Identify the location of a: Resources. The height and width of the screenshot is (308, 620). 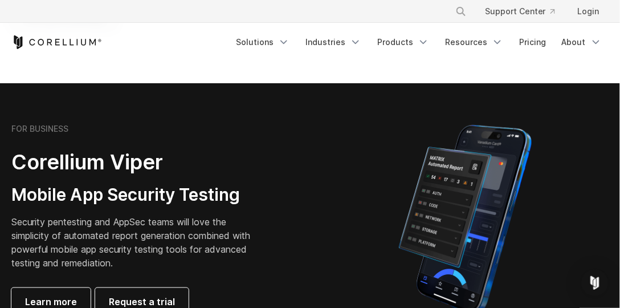
(474, 42).